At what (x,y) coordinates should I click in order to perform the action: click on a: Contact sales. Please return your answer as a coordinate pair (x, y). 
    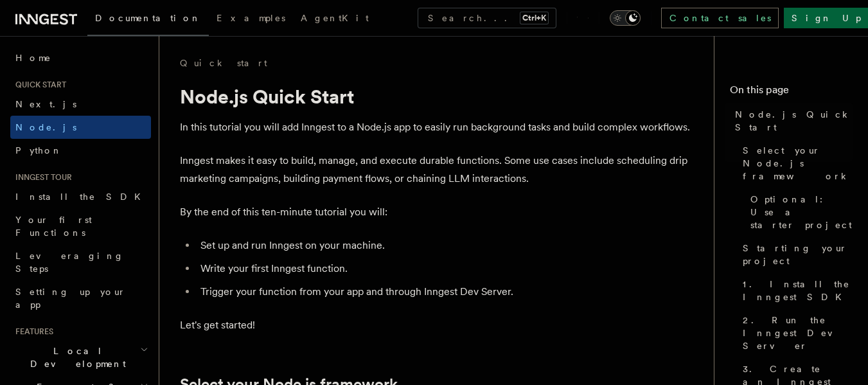
    Looking at the image, I should click on (720, 18).